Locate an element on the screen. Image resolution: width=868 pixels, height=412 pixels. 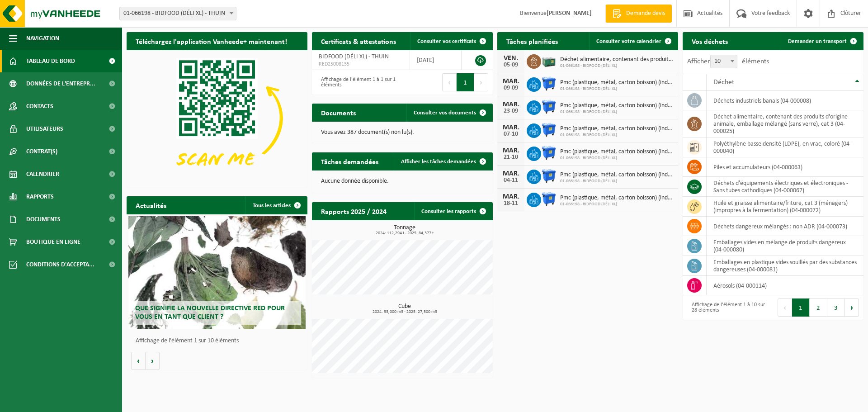
span: BIDFOOD (DÉLI XL) - THUIN is located at coordinates (354, 57).